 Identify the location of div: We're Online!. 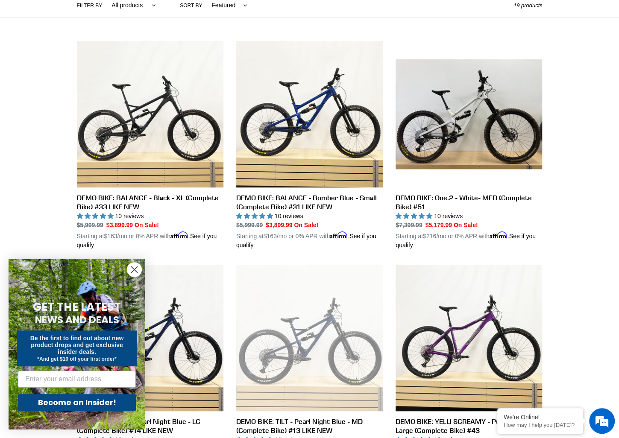
(540, 417).